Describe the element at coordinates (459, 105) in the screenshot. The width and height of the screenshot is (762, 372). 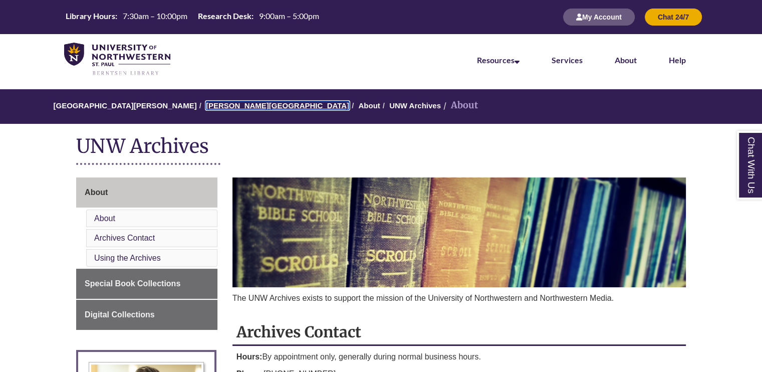
I see `li: About` at that location.